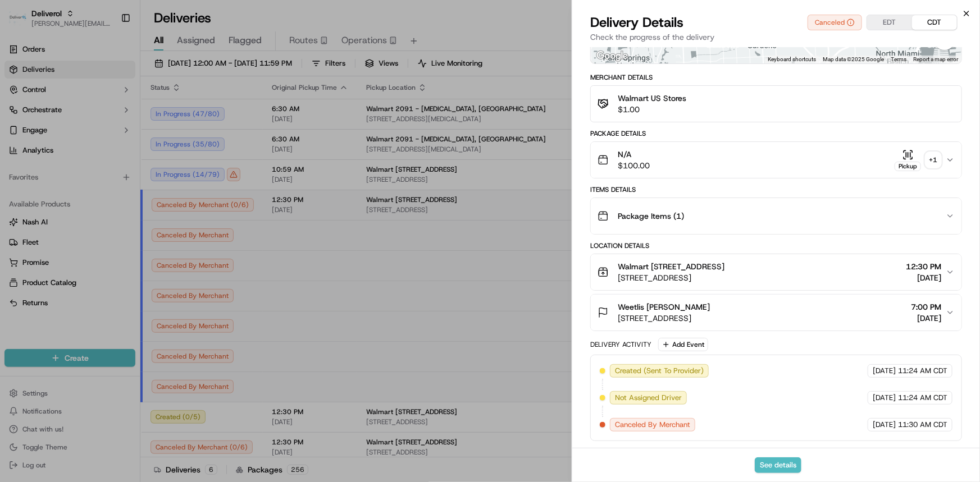  Describe the element at coordinates (612, 56) in the screenshot. I see `a: Open this area in Google Maps (opens a new window)` at that location.